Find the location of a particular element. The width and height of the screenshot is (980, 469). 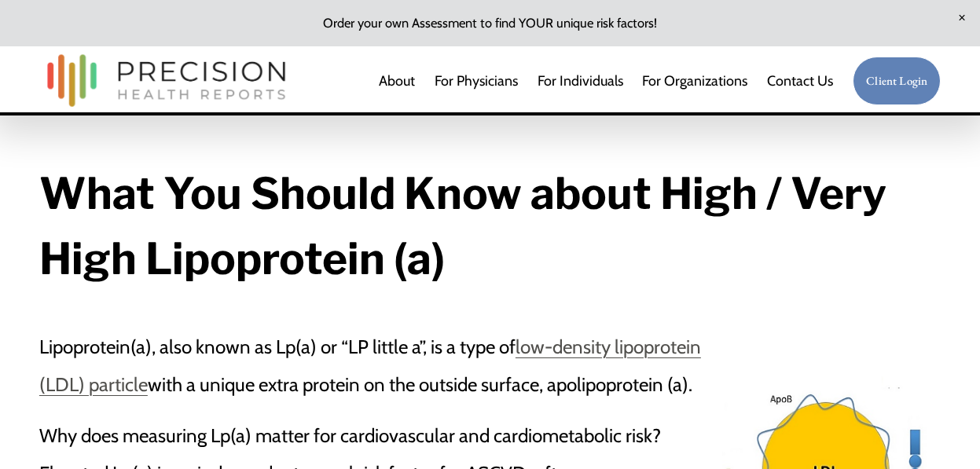

span: For Organizations is located at coordinates (695, 81).